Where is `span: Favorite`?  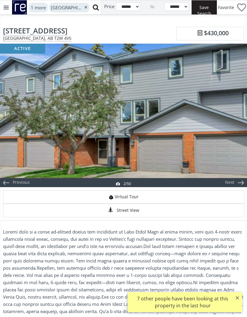
span: Favorite is located at coordinates (226, 8).